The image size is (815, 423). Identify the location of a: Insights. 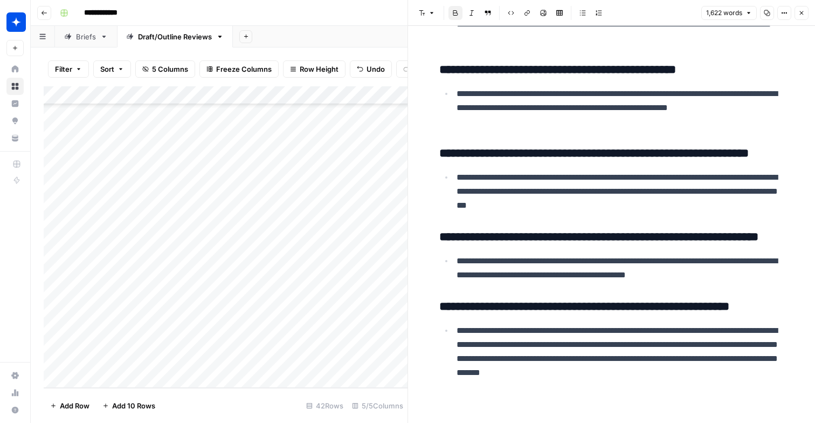
(15, 104).